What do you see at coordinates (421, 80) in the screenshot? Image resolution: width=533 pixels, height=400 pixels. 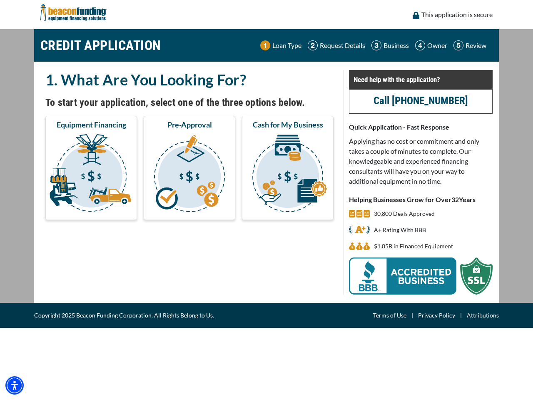 I see `p: Need help with the application?` at bounding box center [421, 80].